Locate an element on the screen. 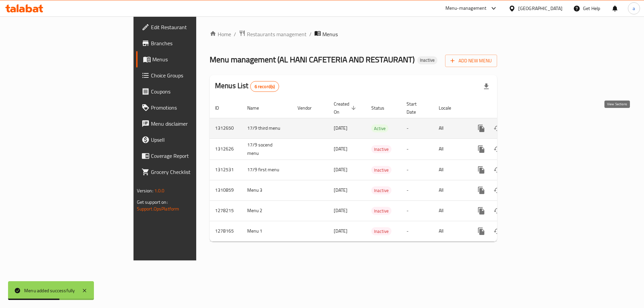  span: Name is located at coordinates (257, 108).